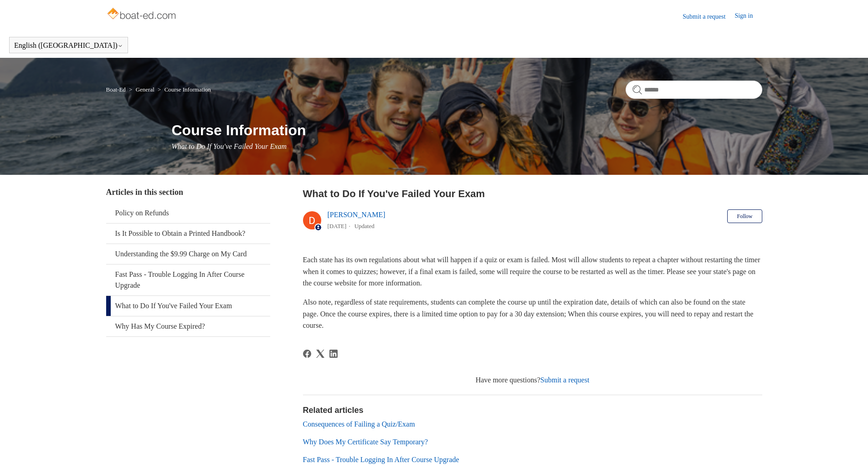  What do you see at coordinates (307, 354) in the screenshot?
I see `a: Facebook` at bounding box center [307, 354].